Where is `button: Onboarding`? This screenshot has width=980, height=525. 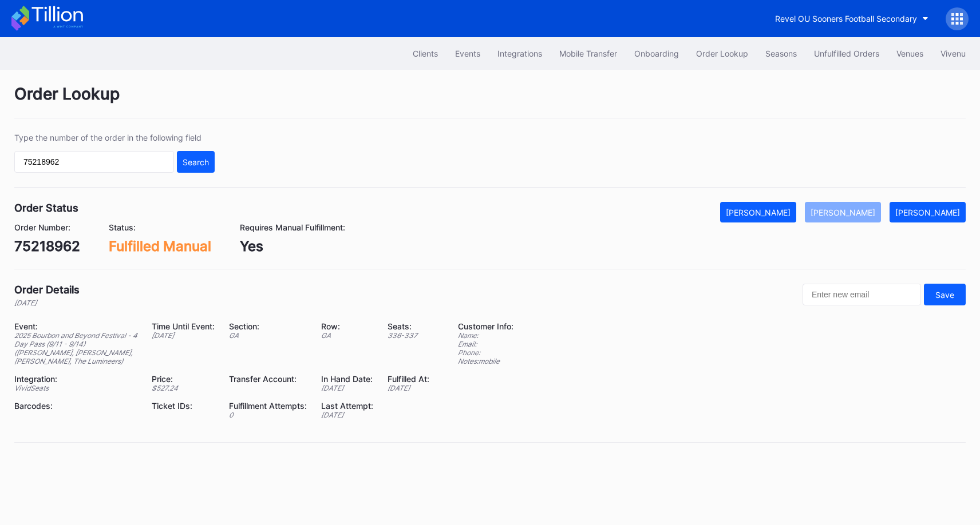
button: Onboarding is located at coordinates (656, 53).